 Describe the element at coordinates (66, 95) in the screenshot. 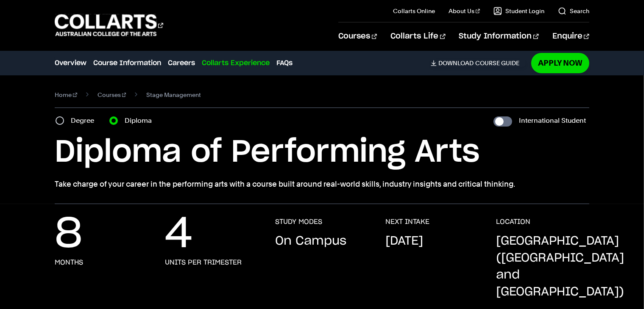

I see `a: Home` at that location.